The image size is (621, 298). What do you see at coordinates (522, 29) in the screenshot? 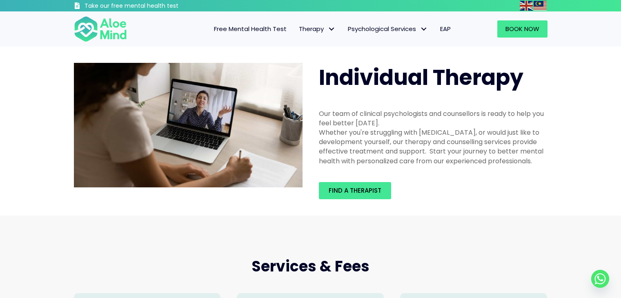
I see `span: Book Now` at bounding box center [522, 29].